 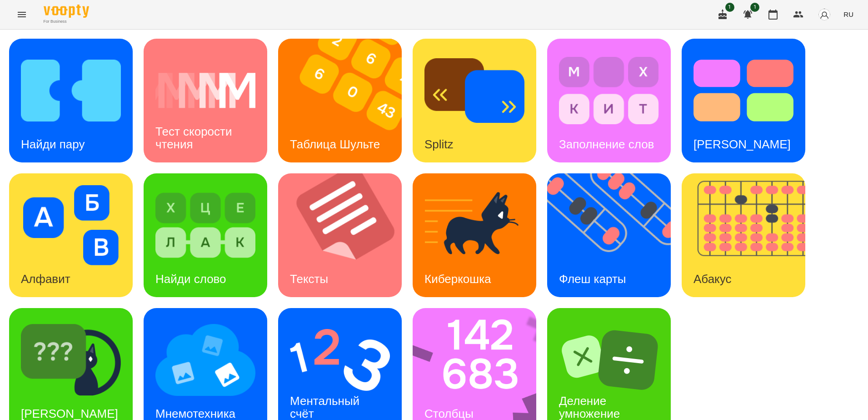 I want to click on a: КиберкошкаКиберкошка, so click(x=475, y=235).